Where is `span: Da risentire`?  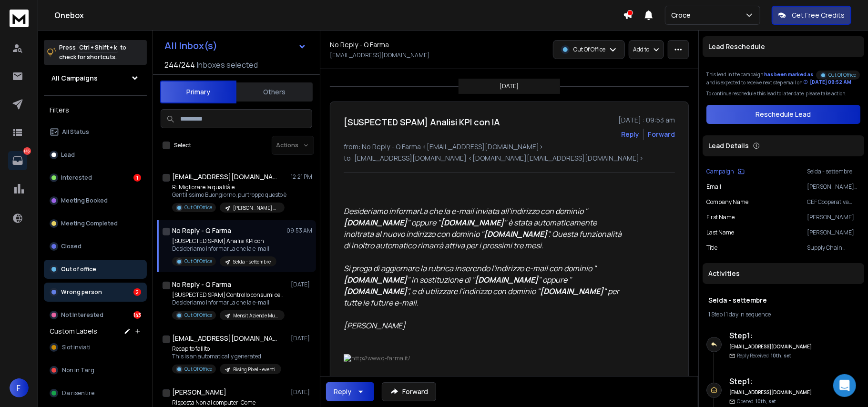 span: Da risentire is located at coordinates (78, 393).